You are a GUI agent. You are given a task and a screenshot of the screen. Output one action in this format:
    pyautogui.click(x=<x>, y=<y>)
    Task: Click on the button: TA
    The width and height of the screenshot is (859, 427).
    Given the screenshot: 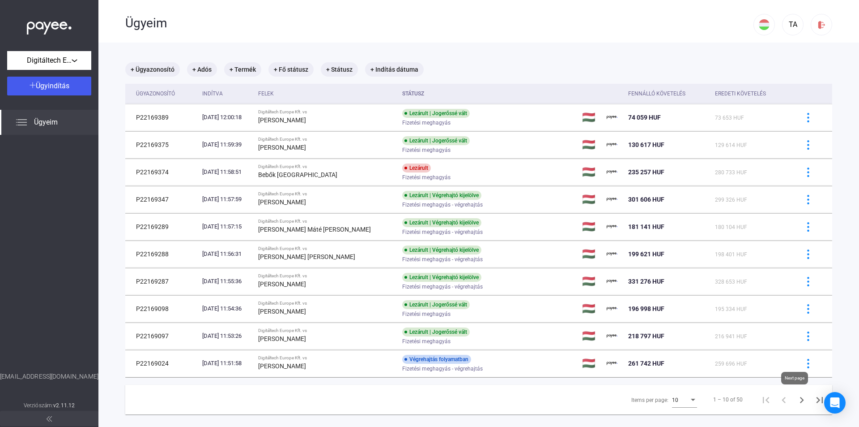 What is the action you would take?
    pyautogui.click(x=793, y=25)
    